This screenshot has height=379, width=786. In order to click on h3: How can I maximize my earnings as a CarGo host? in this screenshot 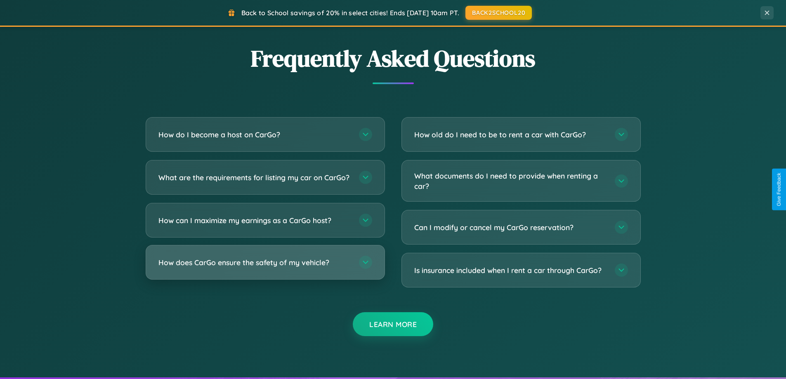, I will do `click(255, 220)`.